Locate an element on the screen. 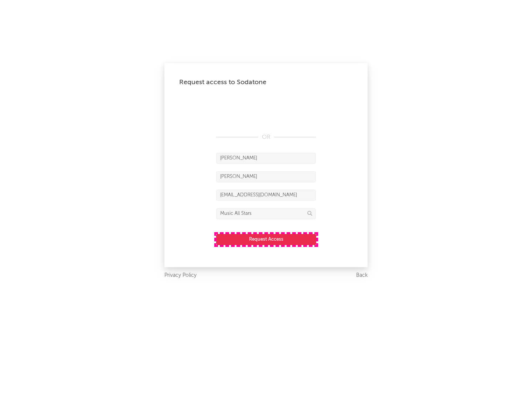 The image size is (532, 406). input: Division is located at coordinates (266, 214).